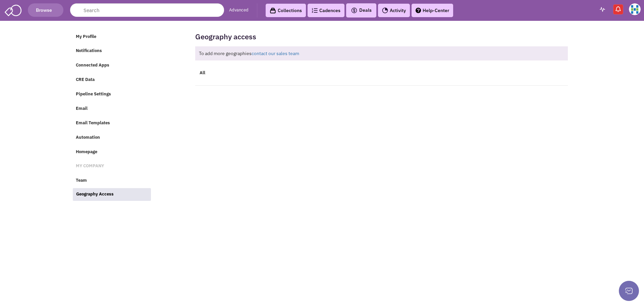 The width and height of the screenshot is (644, 306). What do you see at coordinates (93, 122) in the screenshot?
I see `span: Email Templates` at bounding box center [93, 122].